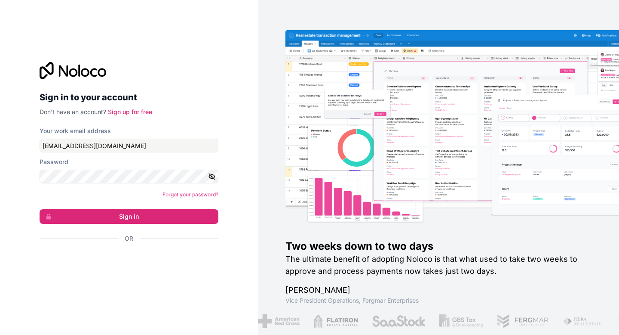 Image resolution: width=619 pixels, height=335 pixels. Describe the element at coordinates (129, 145) in the screenshot. I see `input: Email address` at that location.